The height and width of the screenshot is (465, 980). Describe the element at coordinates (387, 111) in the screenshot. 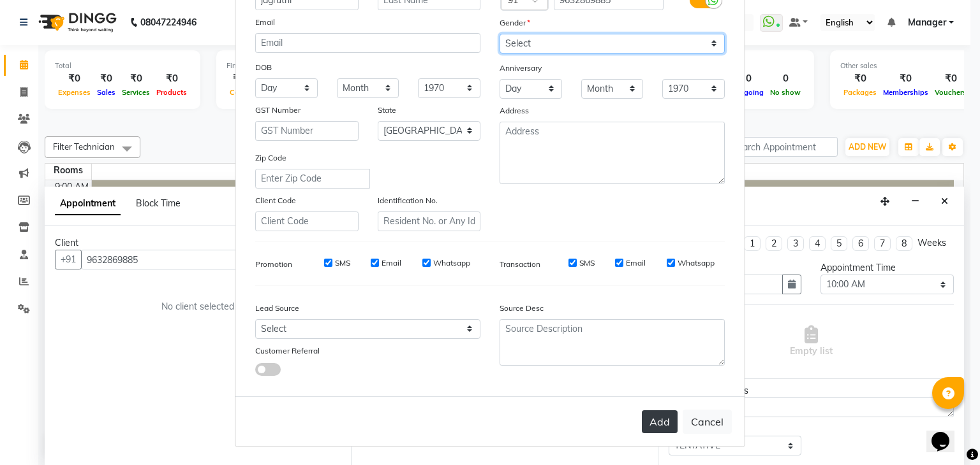

I see `label: State` at that location.